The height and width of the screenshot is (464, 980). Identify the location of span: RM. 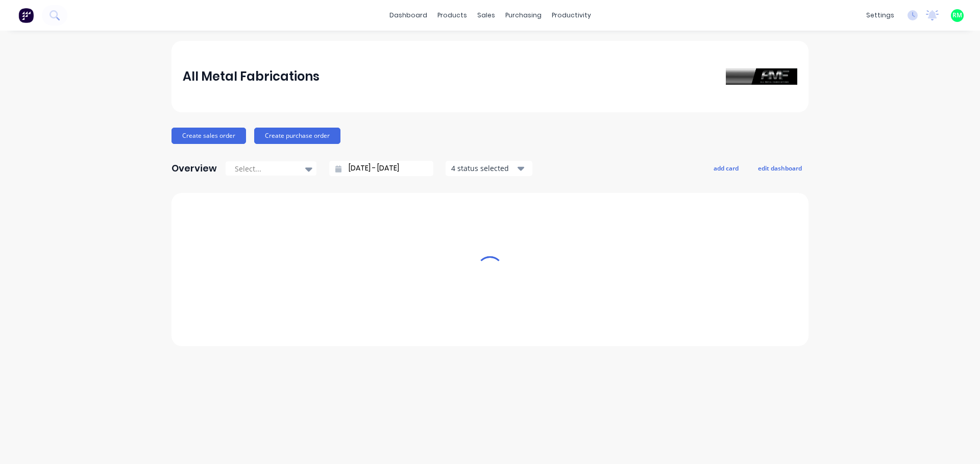
(956, 16).